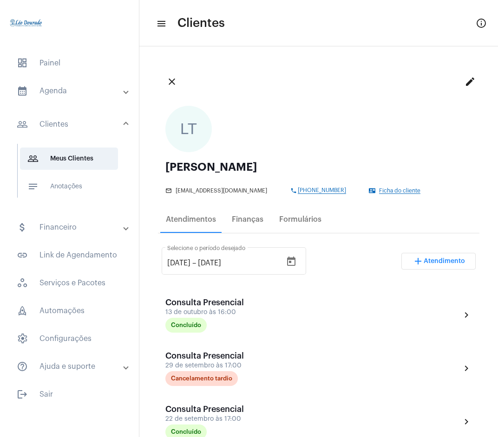 This screenshot has height=437, width=498. Describe the element at coordinates (26, 23) in the screenshot. I see `img: 4c910ca3-f26c-c648-53c7-1a2041c6e520.jpg` at that location.